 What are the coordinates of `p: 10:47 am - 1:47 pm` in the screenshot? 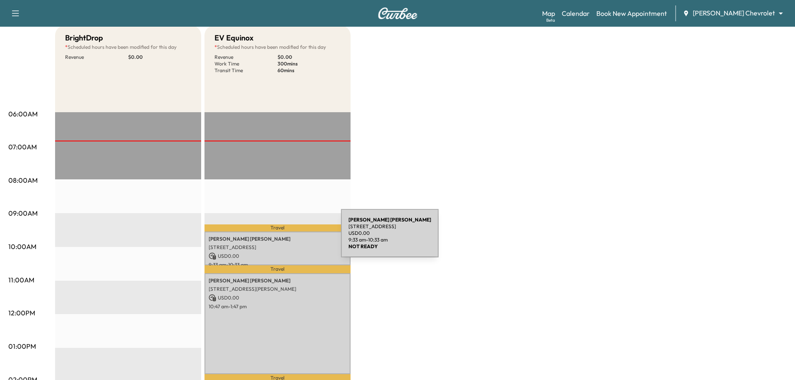 It's located at (277, 307).